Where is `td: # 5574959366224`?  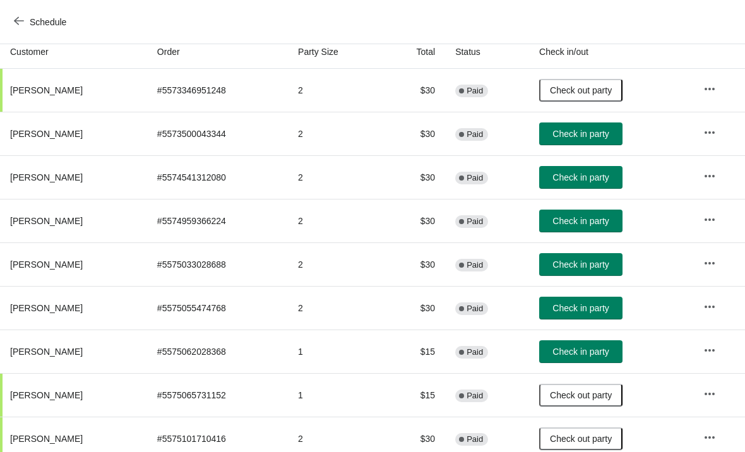 td: # 5574959366224 is located at coordinates (217, 220).